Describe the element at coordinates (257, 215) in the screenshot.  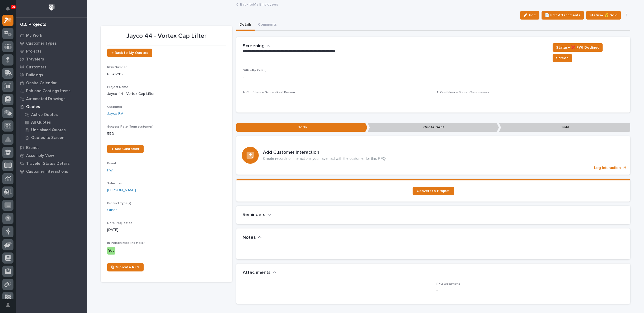
I see `button: Reminders` at that location.